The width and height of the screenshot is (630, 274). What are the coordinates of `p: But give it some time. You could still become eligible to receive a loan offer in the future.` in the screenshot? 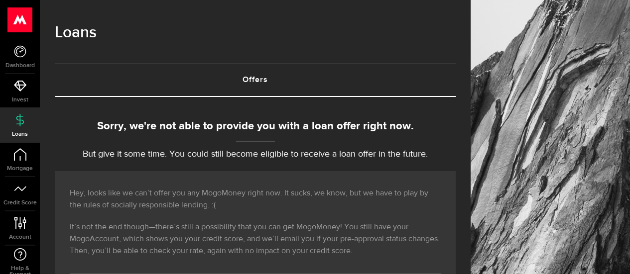 It's located at (255, 154).